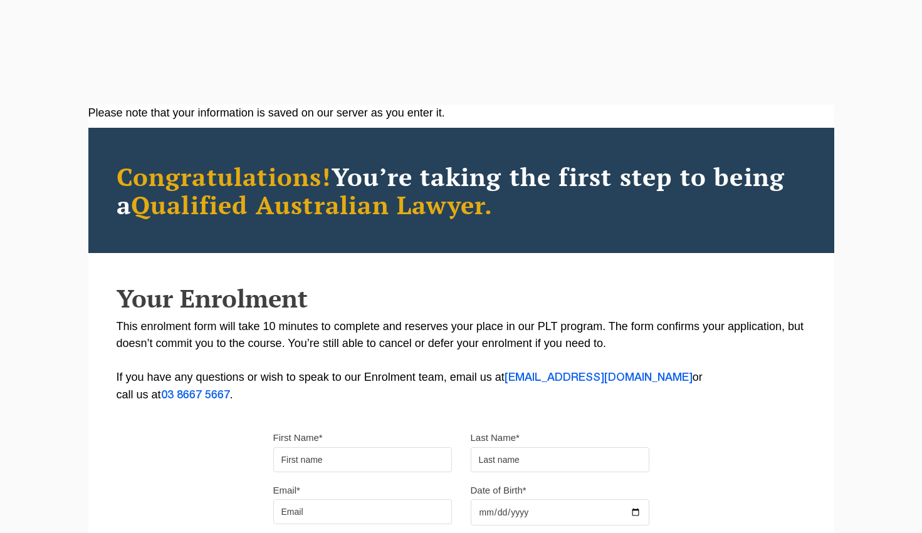 The height and width of the screenshot is (533, 922). Describe the element at coordinates (560, 460) in the screenshot. I see `input: Last name` at that location.